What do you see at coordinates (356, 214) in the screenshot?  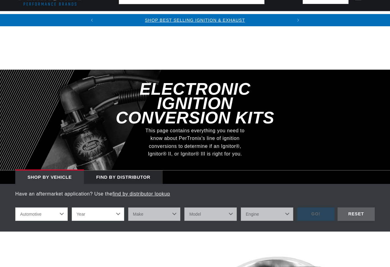 I see `div: RESET` at bounding box center [356, 214].